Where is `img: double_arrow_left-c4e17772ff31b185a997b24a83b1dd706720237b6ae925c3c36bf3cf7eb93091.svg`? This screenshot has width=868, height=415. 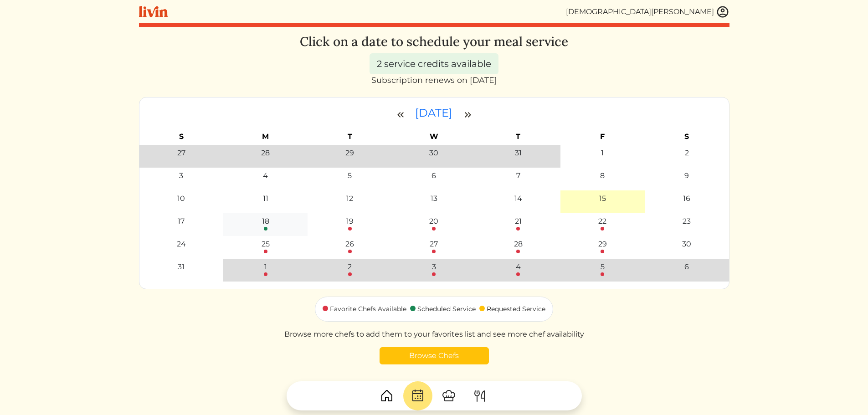
img: double_arrow_left-c4e17772ff31b185a997b24a83b1dd706720237b6ae925c3c36bf3cf7eb93091.svg is located at coordinates (400, 115).